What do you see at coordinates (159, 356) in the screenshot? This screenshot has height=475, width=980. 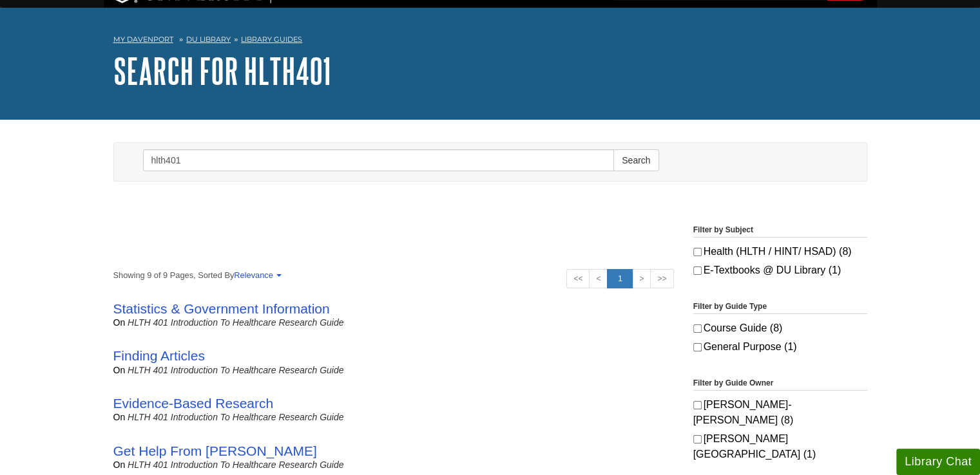 I see `a: Finding Articles` at bounding box center [159, 356].